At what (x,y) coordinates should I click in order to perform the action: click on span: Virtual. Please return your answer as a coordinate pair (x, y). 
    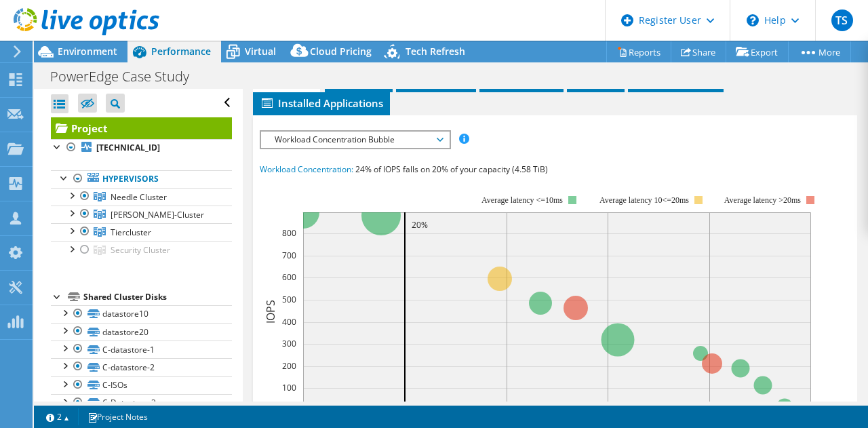
    Looking at the image, I should click on (260, 51).